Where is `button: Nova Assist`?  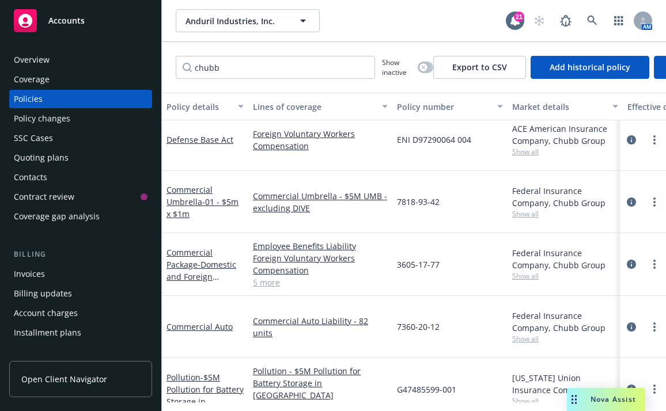
button: Nova Assist is located at coordinates (606, 400).